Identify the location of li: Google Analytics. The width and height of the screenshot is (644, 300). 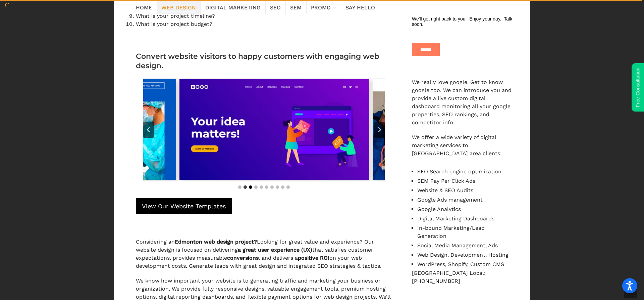
(465, 209).